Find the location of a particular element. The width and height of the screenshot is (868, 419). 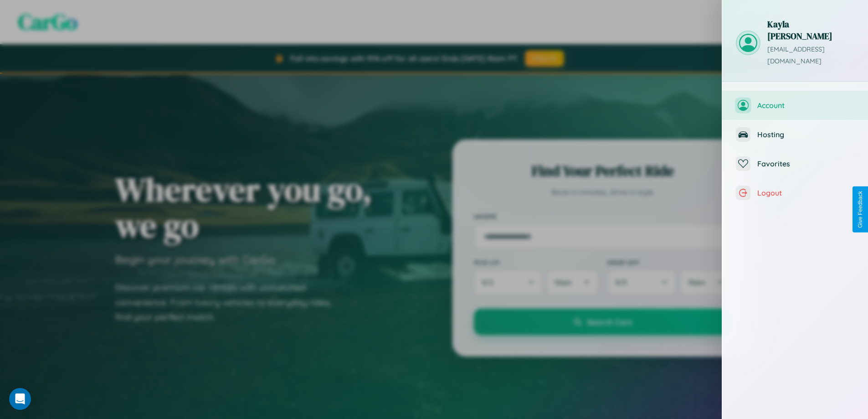

span: Logout is located at coordinates (806, 193).